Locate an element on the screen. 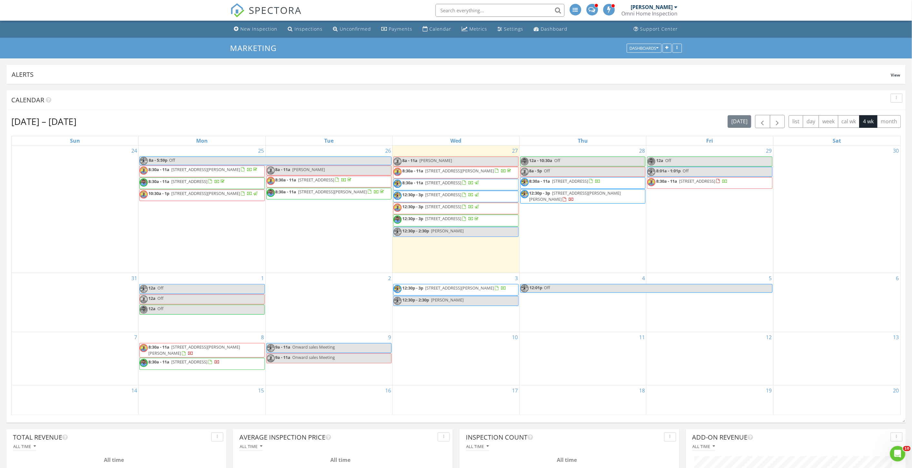 This screenshot has width=912, height=468. input: Search everything... is located at coordinates (500, 10).